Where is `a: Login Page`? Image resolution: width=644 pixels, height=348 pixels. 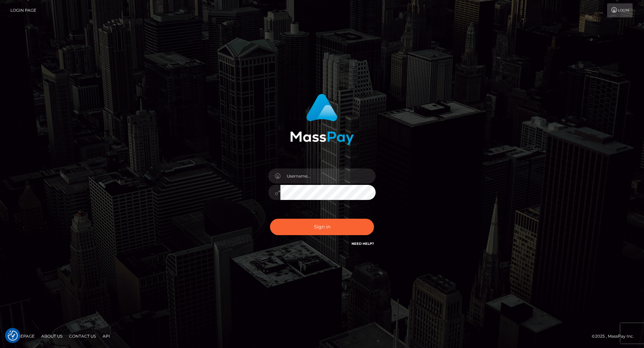
a: Login Page is located at coordinates (23, 10).